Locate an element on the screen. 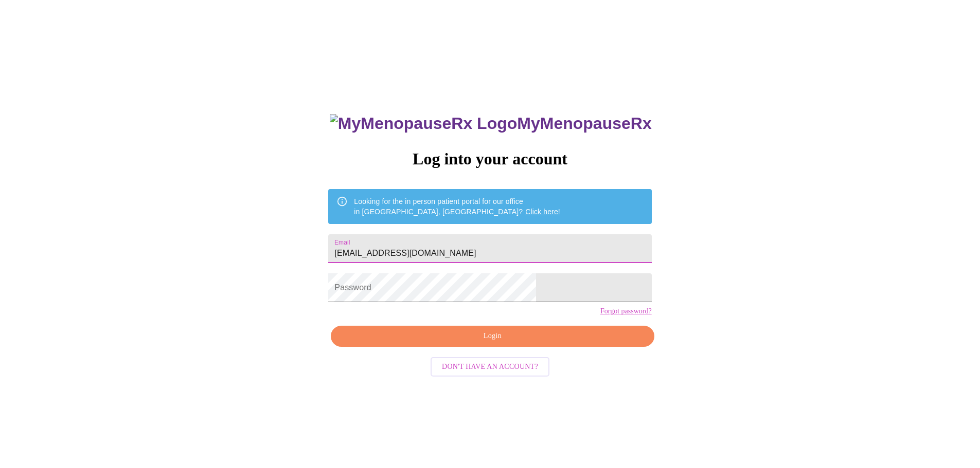 The width and height of the screenshot is (980, 468). a: Forgot password? is located at coordinates (626, 312).